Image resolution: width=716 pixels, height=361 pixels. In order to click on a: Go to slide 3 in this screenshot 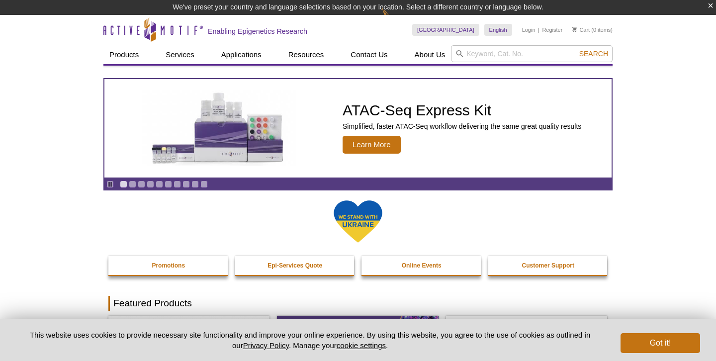, I will do `click(141, 184)`.